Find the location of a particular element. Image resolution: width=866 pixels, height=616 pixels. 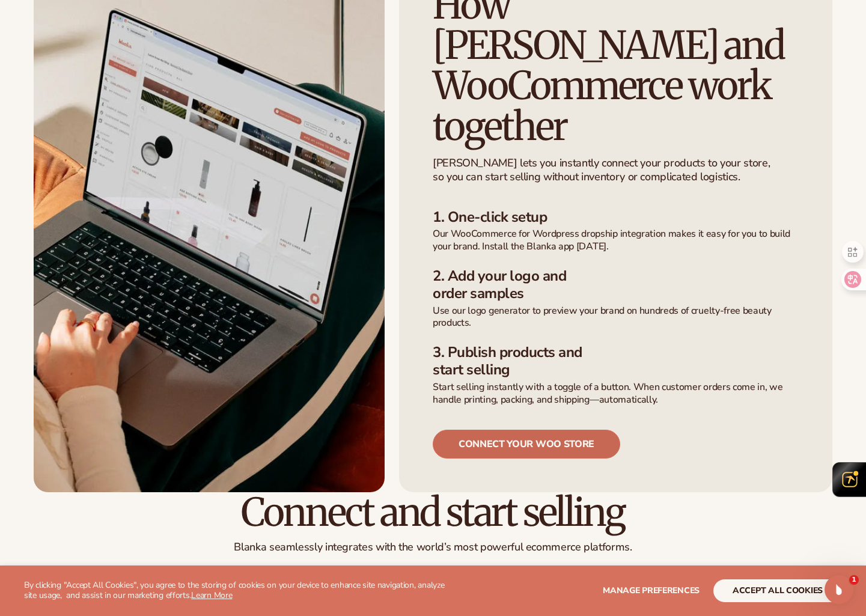

h3: 3. Publish products and start selling is located at coordinates (615, 362).